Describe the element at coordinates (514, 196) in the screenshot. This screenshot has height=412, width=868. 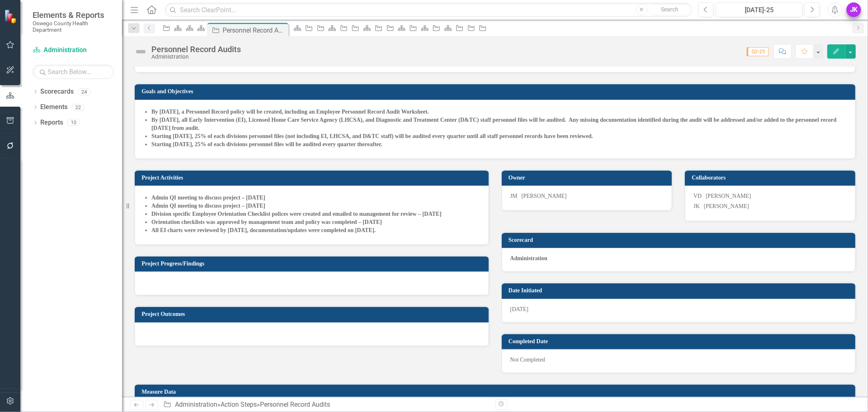
I see `div: JM` at that location.